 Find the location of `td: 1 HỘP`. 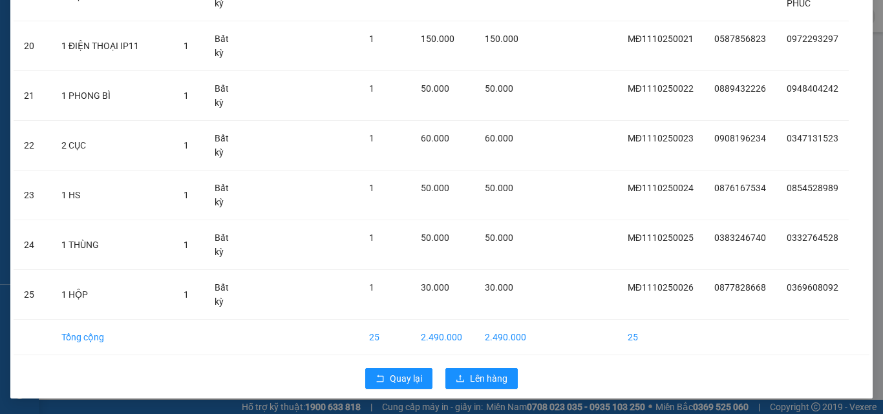

td: 1 HỘP is located at coordinates (112, 295).